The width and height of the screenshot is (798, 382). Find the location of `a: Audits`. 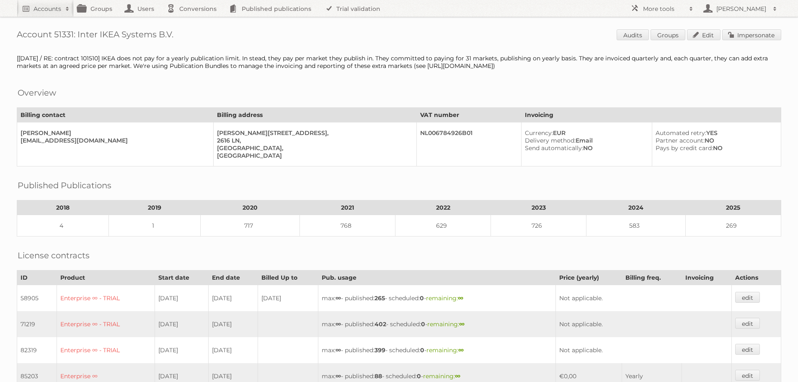

a: Audits is located at coordinates (633, 35).